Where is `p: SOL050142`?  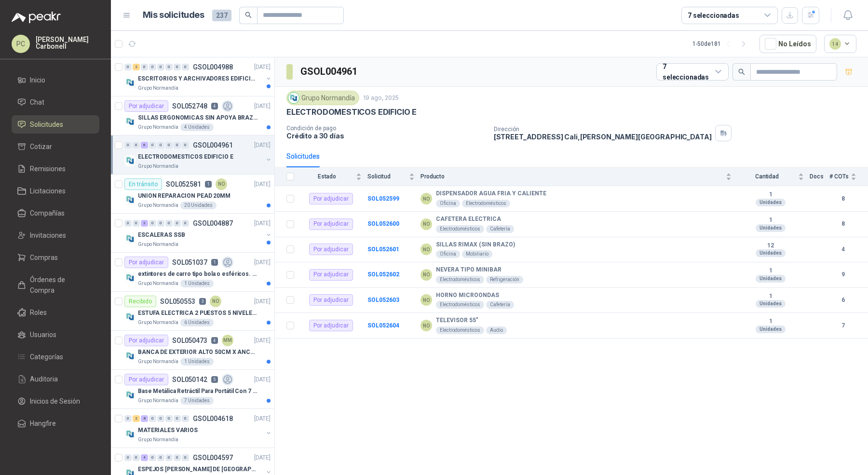
p: SOL050142 is located at coordinates (190, 380).